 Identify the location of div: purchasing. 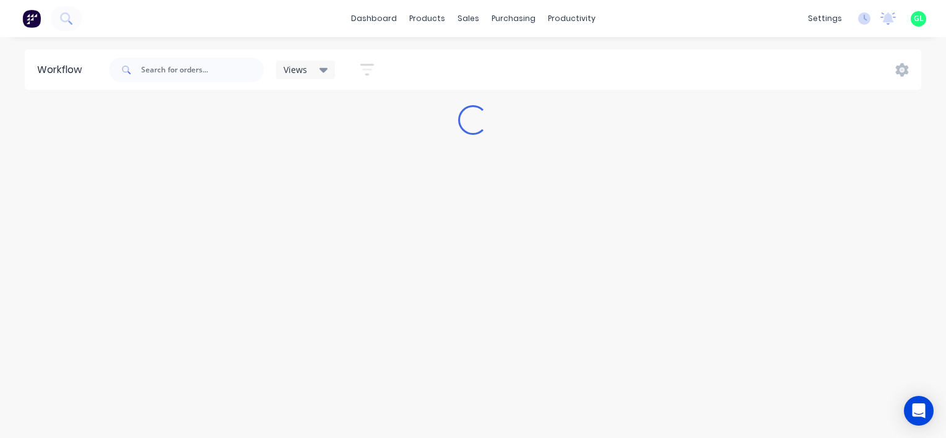
(513, 19).